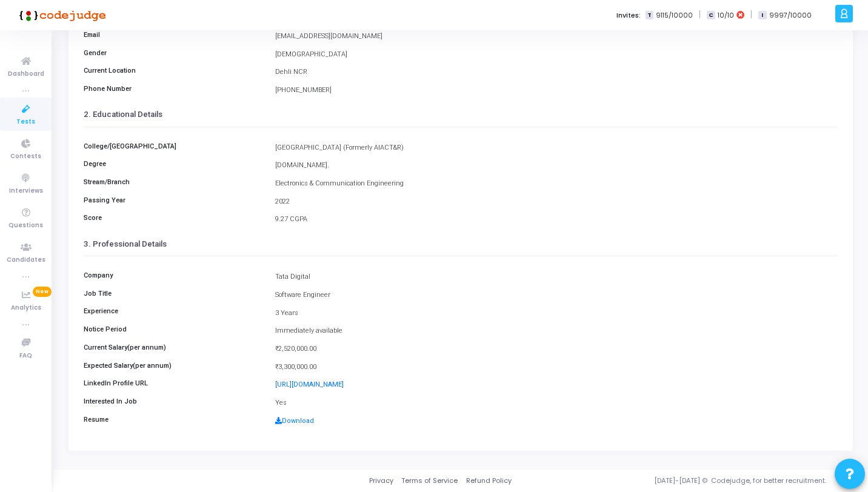 The width and height of the screenshot is (868, 492). I want to click on span: Dashboard, so click(26, 74).